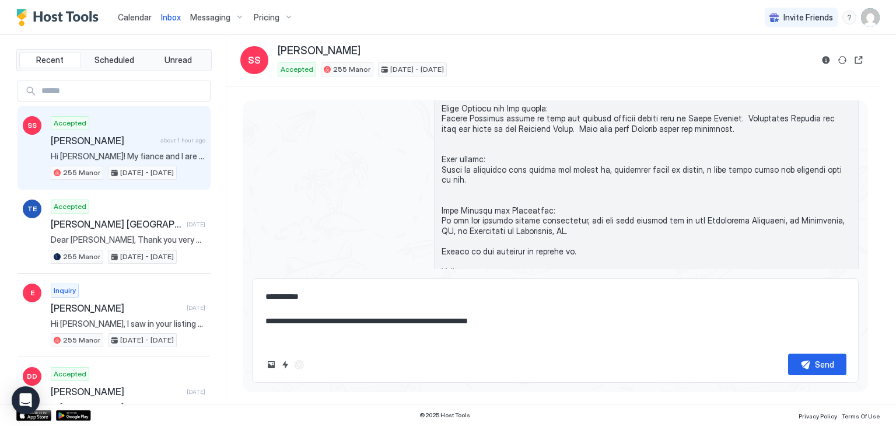  Describe the element at coordinates (271, 364) in the screenshot. I see `button: Upload image` at that location.